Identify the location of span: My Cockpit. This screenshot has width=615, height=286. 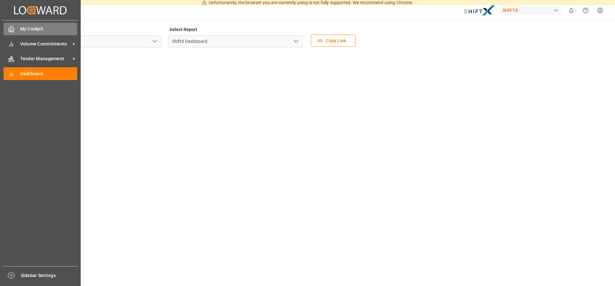
(49, 29).